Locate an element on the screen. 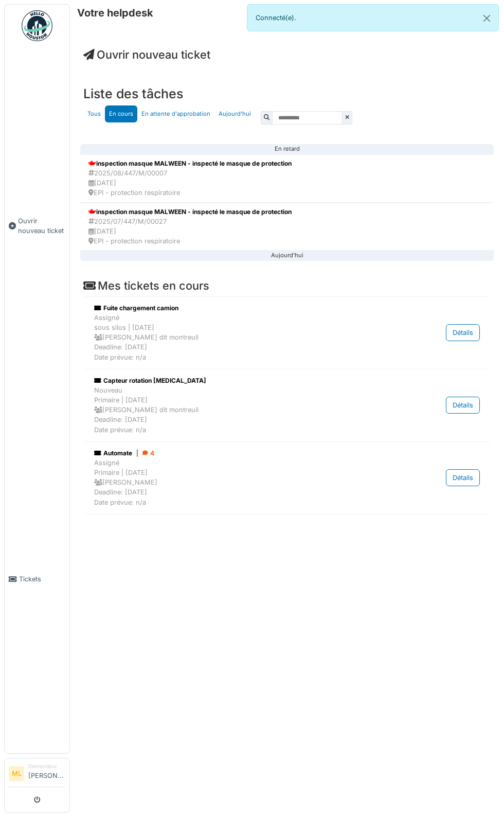 Image resolution: width=504 pixels, height=817 pixels. a: Aujourd'hui is located at coordinates (235, 114).